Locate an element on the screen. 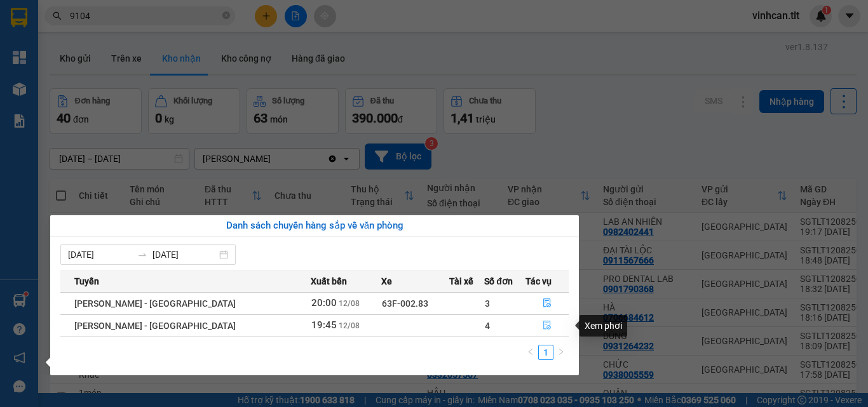 This screenshot has width=868, height=407. span: Tuyến is located at coordinates (87, 282).